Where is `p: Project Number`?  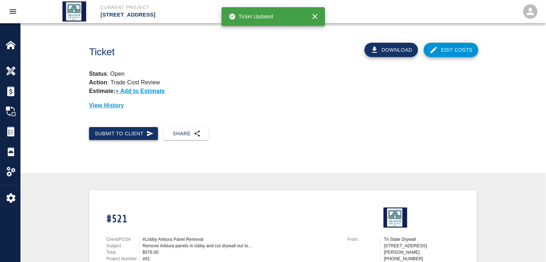 p: Project Number is located at coordinates (123, 259).